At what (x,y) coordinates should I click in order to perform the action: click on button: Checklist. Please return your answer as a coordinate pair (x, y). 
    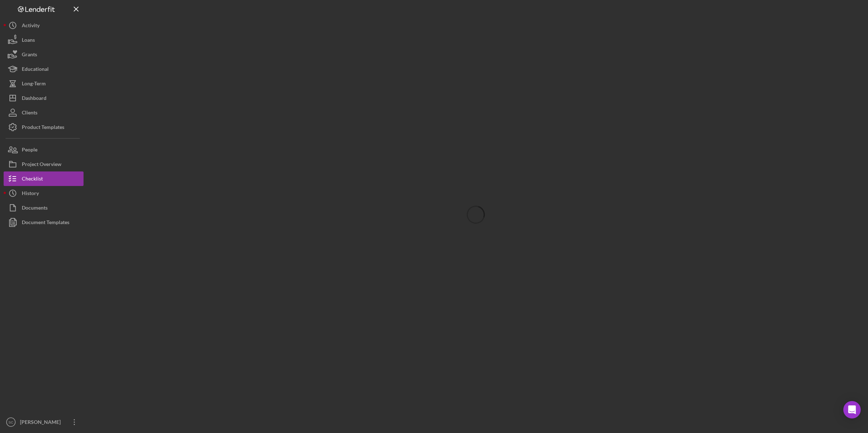
    Looking at the image, I should click on (44, 179).